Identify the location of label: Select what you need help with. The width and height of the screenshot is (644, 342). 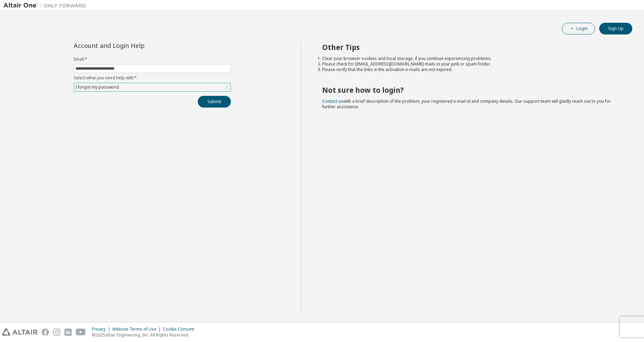
(152, 78).